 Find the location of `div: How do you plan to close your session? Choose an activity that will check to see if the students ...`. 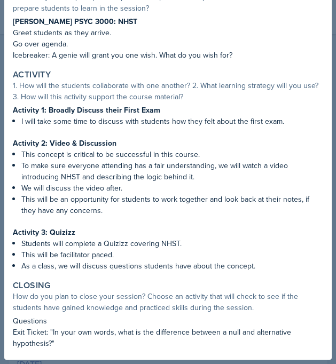

div: How do you plan to close your session? Choose an activity that will check to see if the students ... is located at coordinates (168, 302).